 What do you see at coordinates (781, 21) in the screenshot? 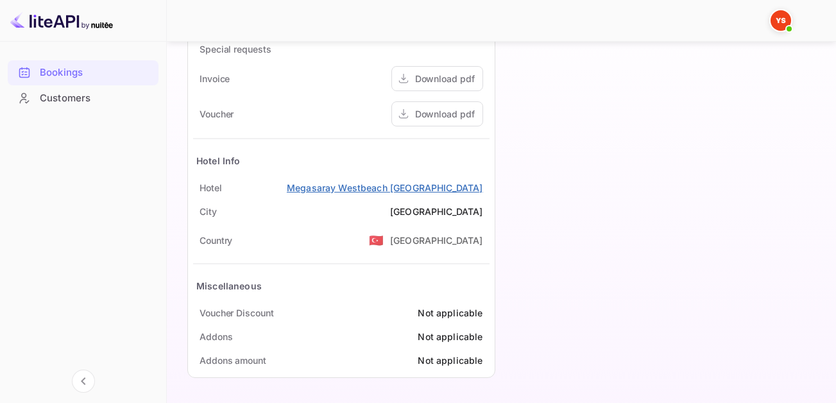
I see `img: Yandex Support` at bounding box center [781, 21].